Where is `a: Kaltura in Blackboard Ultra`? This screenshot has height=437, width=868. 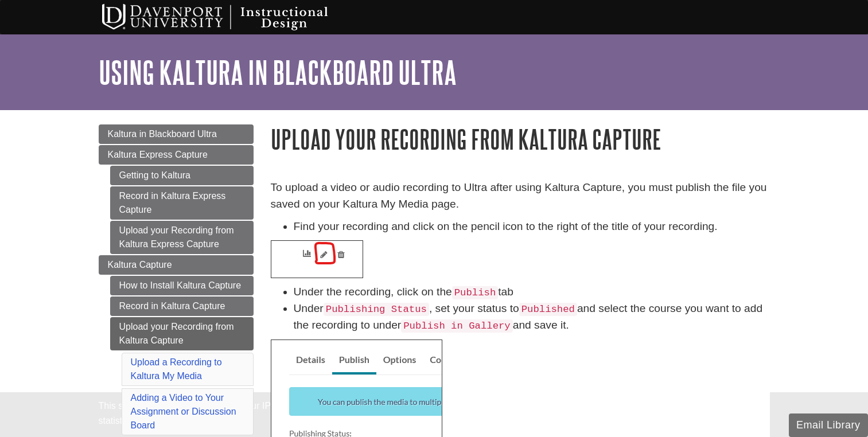 a: Kaltura in Blackboard Ultra is located at coordinates (176, 134).